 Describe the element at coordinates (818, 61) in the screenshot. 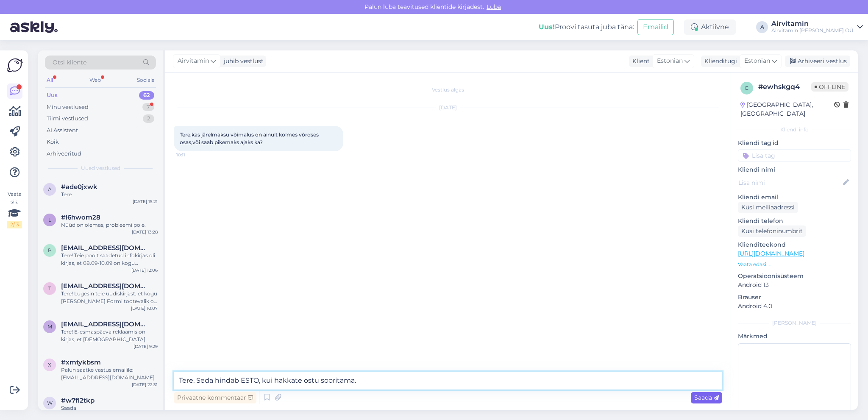

I see `div: Arhiveeri vestlus` at that location.